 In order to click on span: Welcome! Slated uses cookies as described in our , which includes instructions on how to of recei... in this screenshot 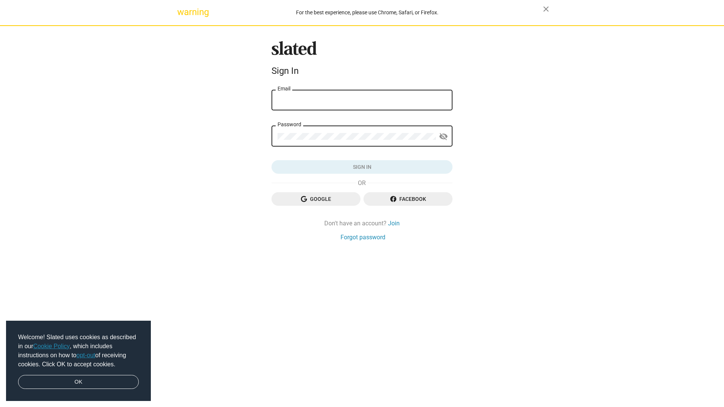, I will do `click(78, 351)`.